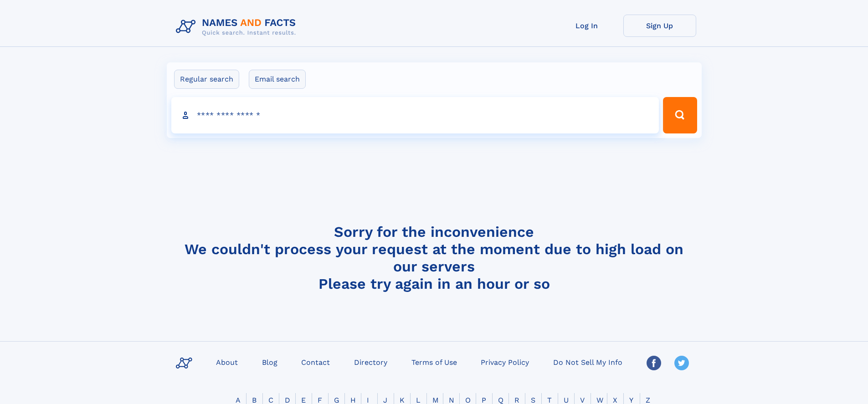 This screenshot has width=868, height=404. I want to click on a: Privacy Policy, so click(504, 362).